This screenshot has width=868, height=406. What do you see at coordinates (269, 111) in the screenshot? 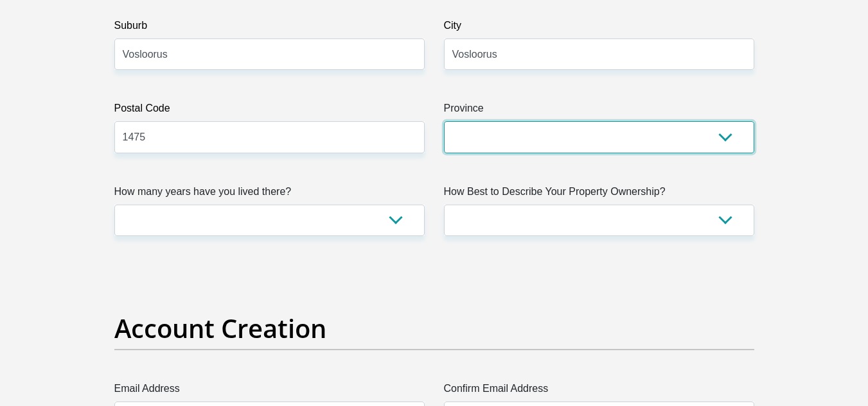
I see `label: Postal Code` at bounding box center [269, 111].